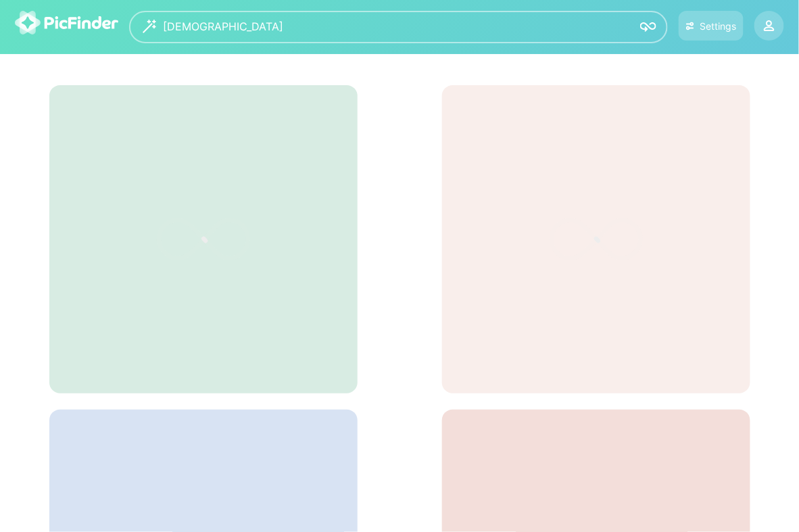  Describe the element at coordinates (149, 26) in the screenshot. I see `img: wizard.svg` at that location.